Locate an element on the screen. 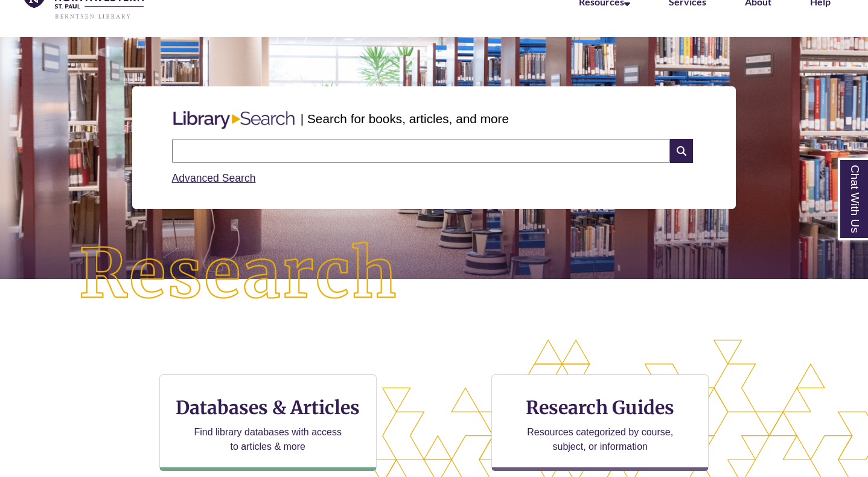 This screenshot has height=477, width=868. p: | Search for books, articles, and more is located at coordinates (404, 119).